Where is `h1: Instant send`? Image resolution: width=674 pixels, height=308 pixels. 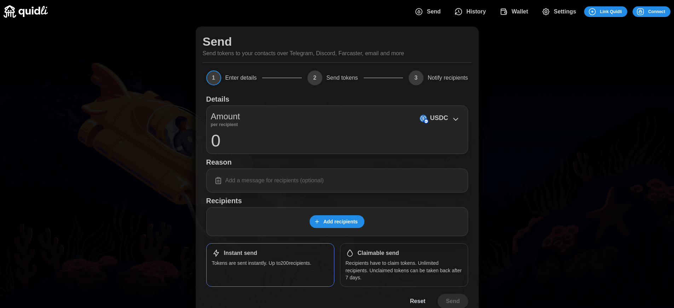
h1: Instant send is located at coordinates (241, 253).